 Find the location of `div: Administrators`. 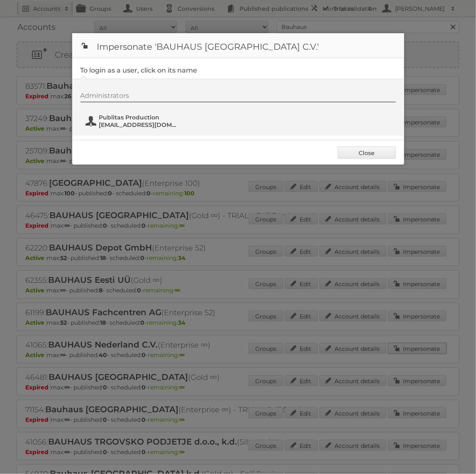

div: Administrators is located at coordinates (238, 97).